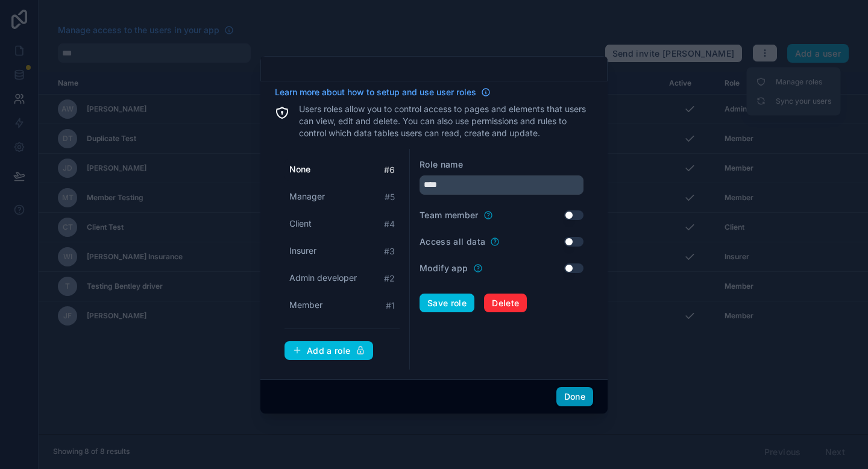 This screenshot has width=868, height=469. I want to click on span: # 2, so click(389, 278).